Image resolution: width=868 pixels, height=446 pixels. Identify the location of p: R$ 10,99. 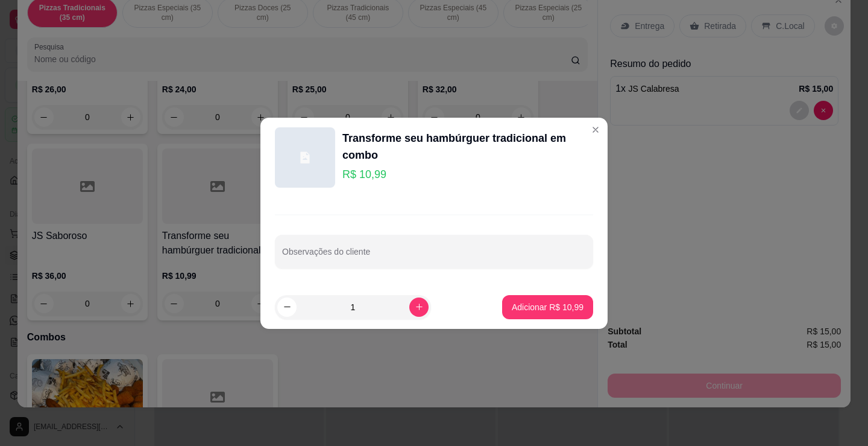
(467, 174).